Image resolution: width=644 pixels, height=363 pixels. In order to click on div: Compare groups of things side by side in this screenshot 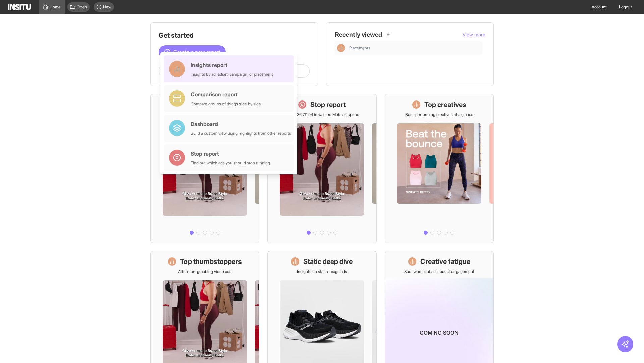, I will do `click(226, 104)`.